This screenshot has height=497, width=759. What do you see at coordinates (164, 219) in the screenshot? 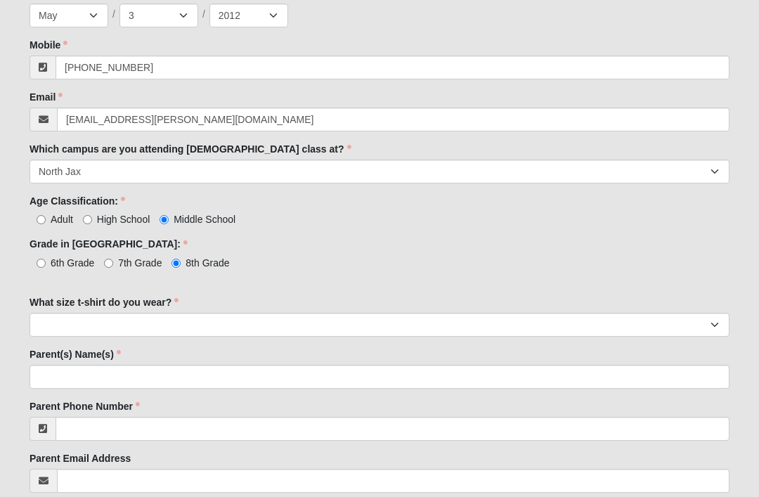
I see `input: Middle School` at bounding box center [164, 219].